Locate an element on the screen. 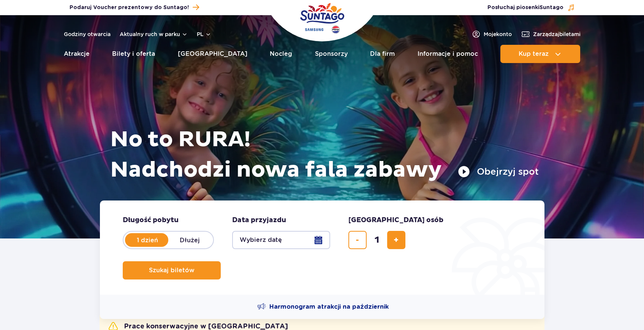 This screenshot has width=644, height=330. span: Suntago is located at coordinates (551, 7).